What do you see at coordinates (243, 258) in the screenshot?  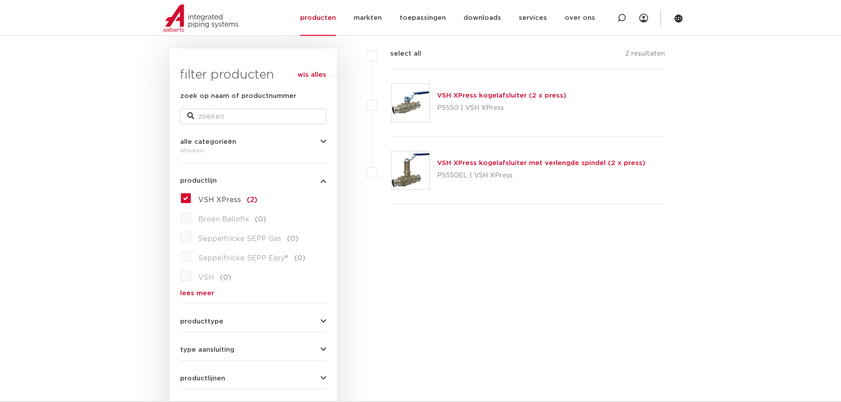 I see `span: Seppelfricke SEPP Easy®` at bounding box center [243, 258].